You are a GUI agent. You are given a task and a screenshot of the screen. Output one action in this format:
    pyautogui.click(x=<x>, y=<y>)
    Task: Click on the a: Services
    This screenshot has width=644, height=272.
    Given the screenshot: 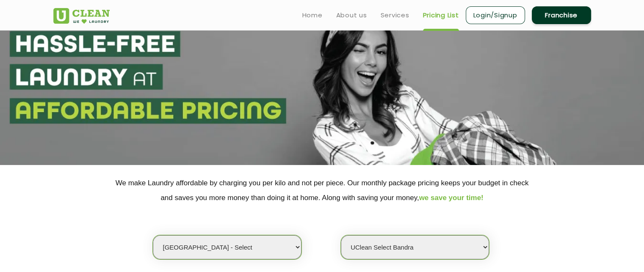 What is the action you would take?
    pyautogui.click(x=395, y=15)
    